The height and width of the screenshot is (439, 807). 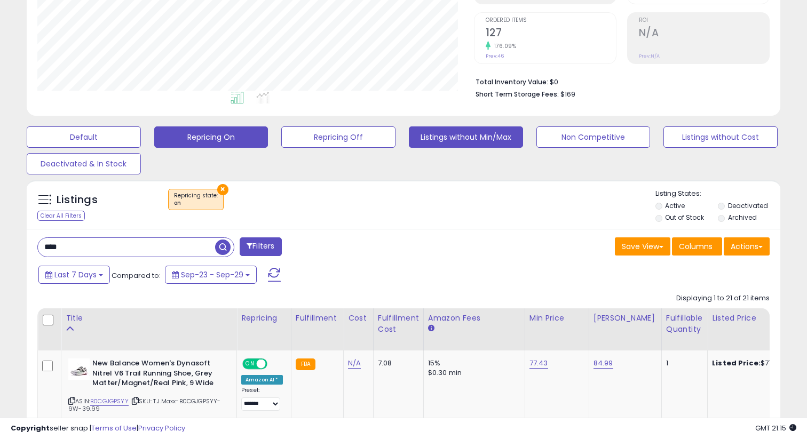 I want to click on span: ON, so click(x=250, y=364).